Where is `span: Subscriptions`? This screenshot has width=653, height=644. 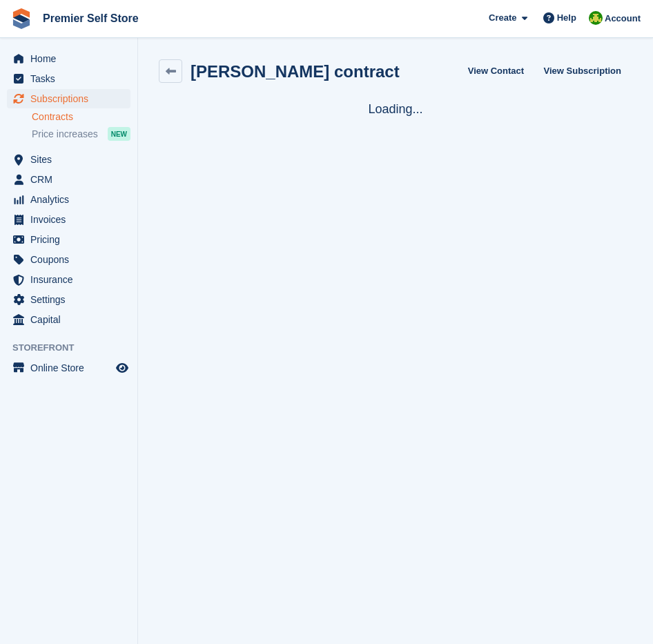
span: Subscriptions is located at coordinates (72, 99).